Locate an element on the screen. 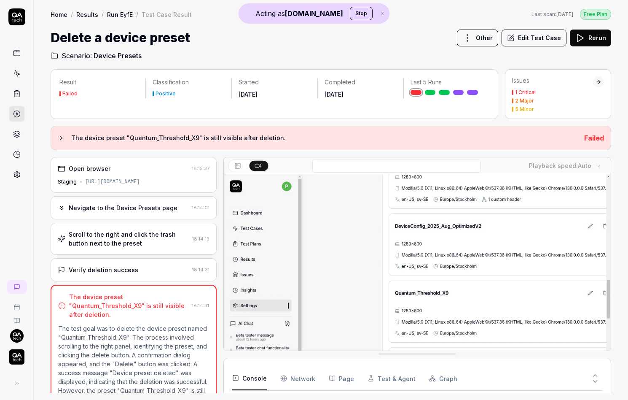  a: Run EyfE is located at coordinates (120, 14).